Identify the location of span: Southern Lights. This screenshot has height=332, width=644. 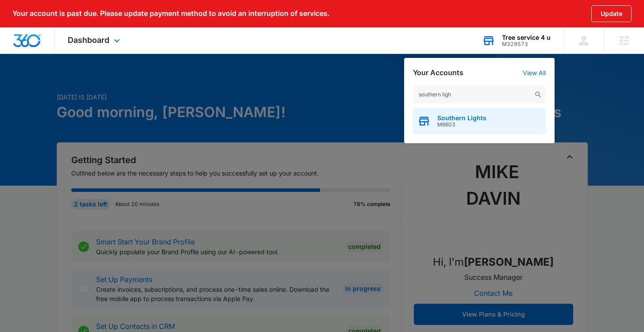
(461, 118).